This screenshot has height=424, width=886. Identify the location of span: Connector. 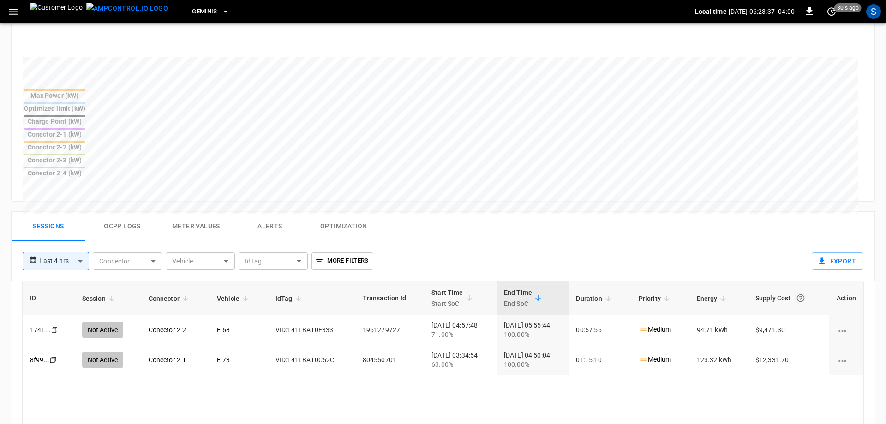
(170, 298).